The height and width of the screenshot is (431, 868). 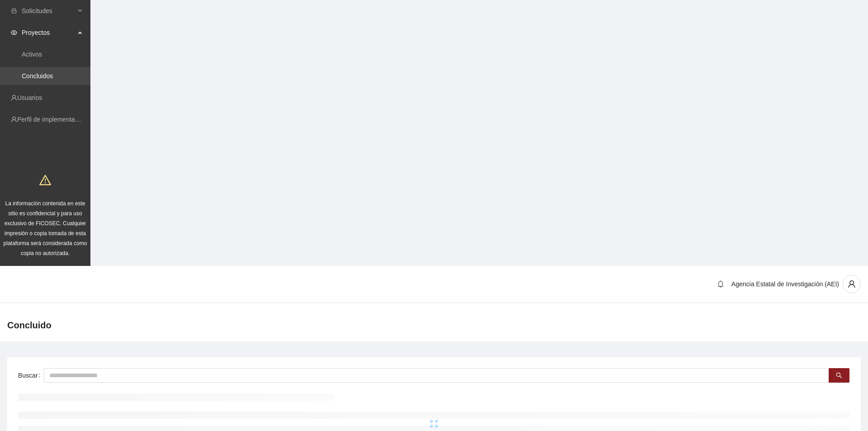 I want to click on span: bell, so click(x=721, y=284).